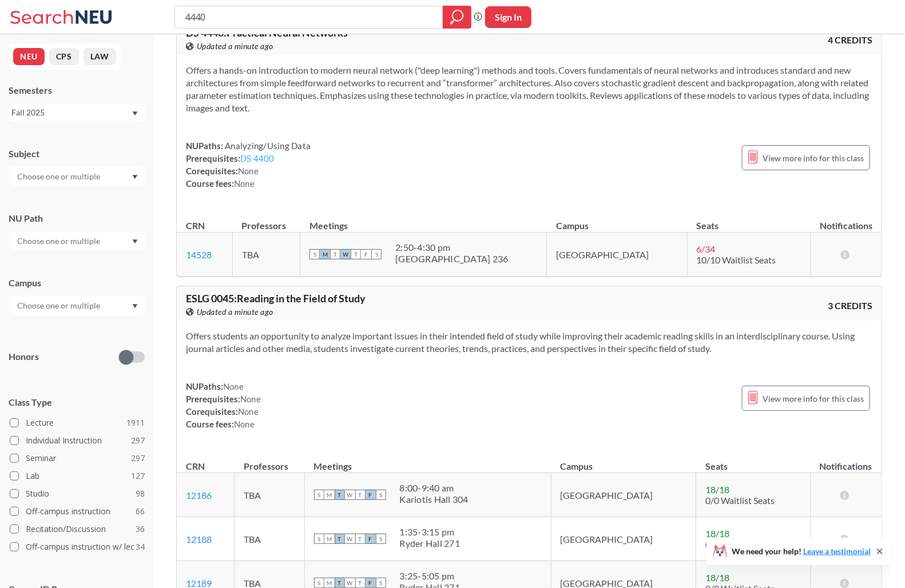 This screenshot has height=588, width=905. Describe the element at coordinates (77, 90) in the screenshot. I see `div: Semesters` at that location.